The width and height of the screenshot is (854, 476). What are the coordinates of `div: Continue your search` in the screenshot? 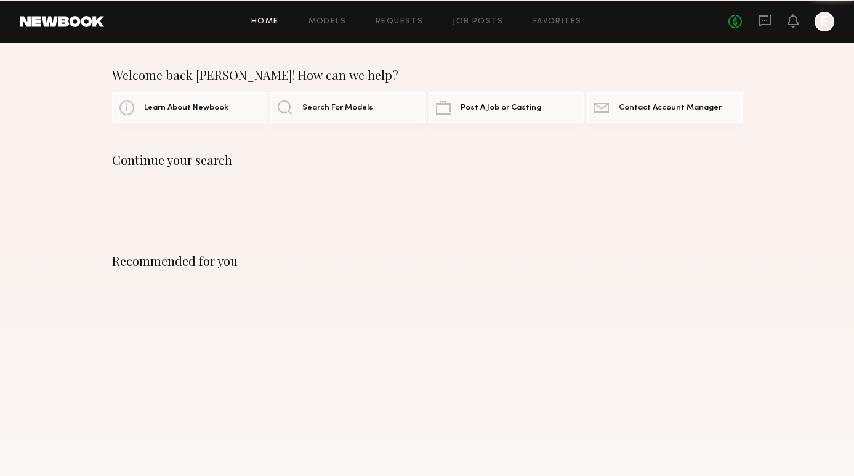 It's located at (427, 160).